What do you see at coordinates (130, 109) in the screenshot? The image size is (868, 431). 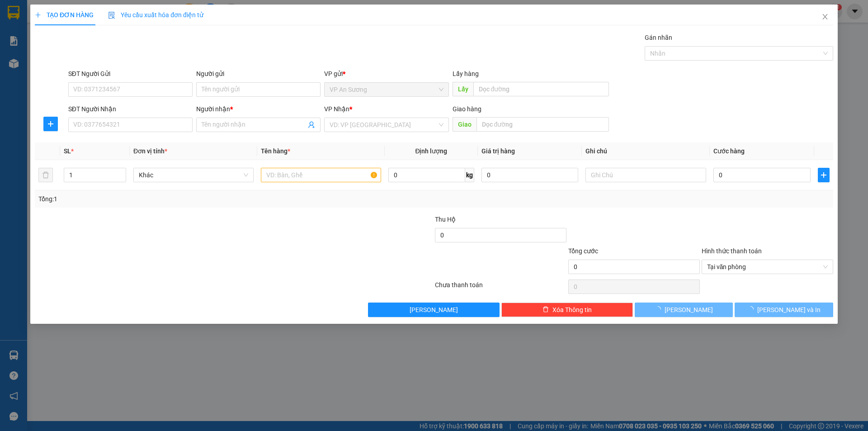 I see `div: SĐT Người Nhận` at bounding box center [130, 109].